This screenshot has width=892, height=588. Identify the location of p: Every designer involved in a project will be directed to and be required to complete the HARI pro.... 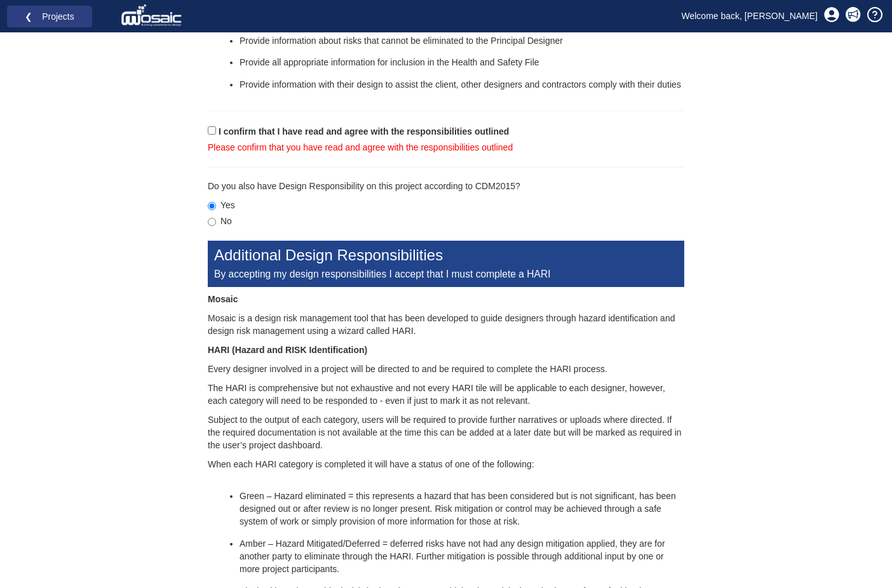
(446, 370).